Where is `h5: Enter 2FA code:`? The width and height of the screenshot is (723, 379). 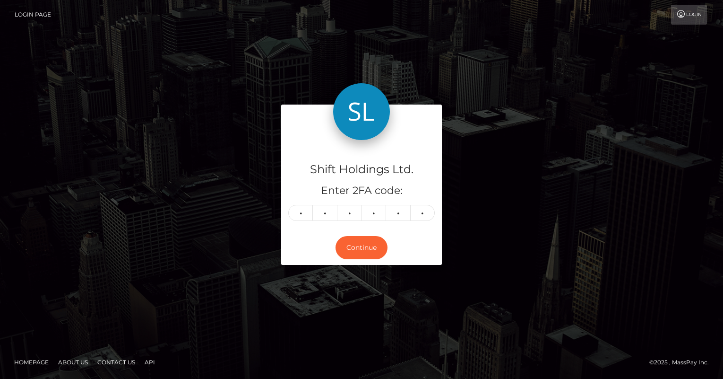
h5: Enter 2FA code: is located at coordinates (362, 191).